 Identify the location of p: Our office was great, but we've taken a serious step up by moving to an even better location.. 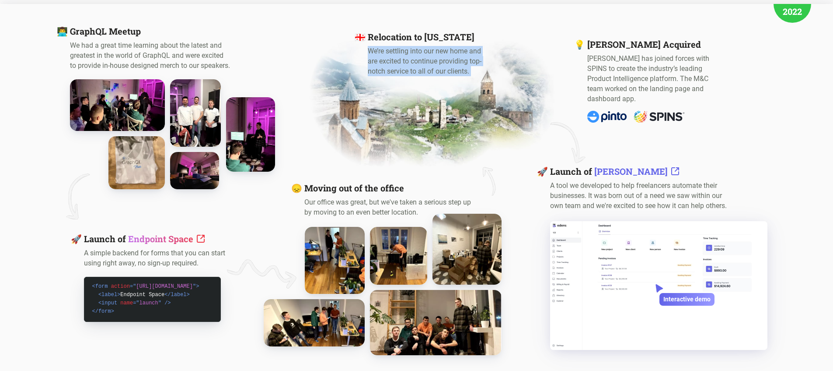
(392, 207).